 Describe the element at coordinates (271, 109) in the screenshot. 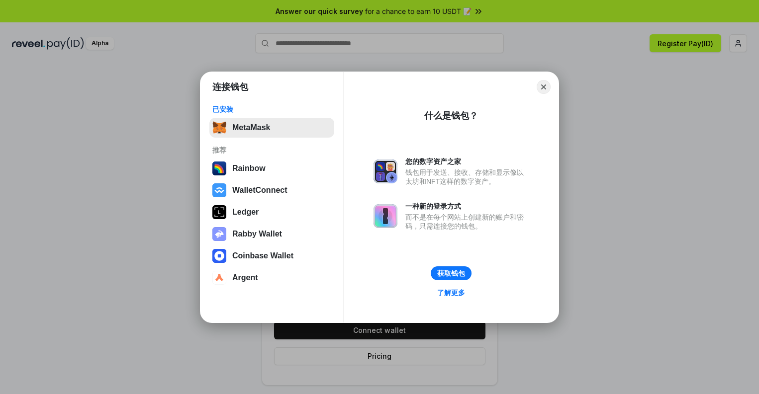

I see `div: 已安装` at that location.